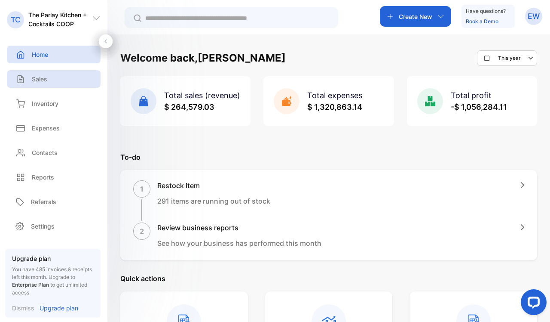  What do you see at coordinates (335, 95) in the screenshot?
I see `span: Total expenses` at bounding box center [335, 95].